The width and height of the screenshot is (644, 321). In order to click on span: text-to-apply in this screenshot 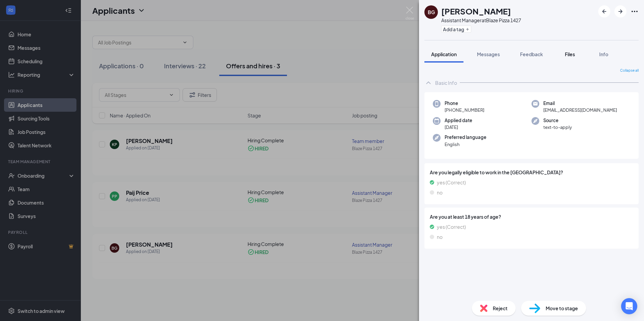, I will do `click(558, 127)`.